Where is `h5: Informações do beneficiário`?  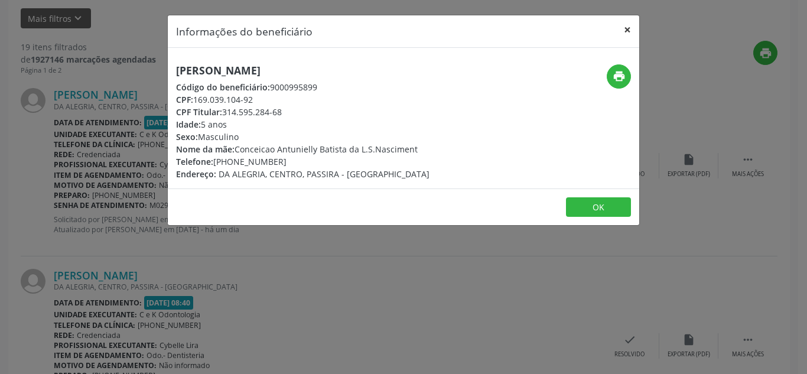
h5: Informações do beneficiário is located at coordinates (244, 31).